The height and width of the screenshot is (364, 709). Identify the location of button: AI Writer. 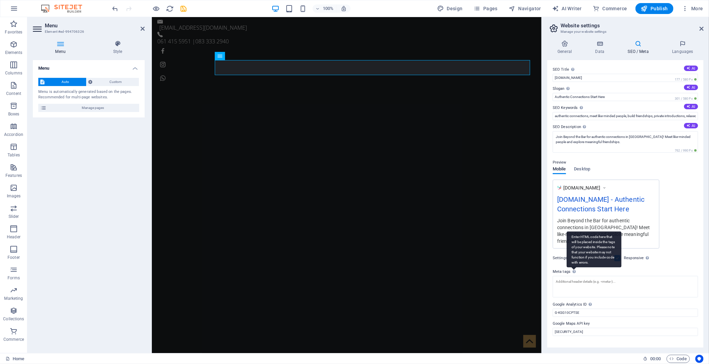
(567, 9).